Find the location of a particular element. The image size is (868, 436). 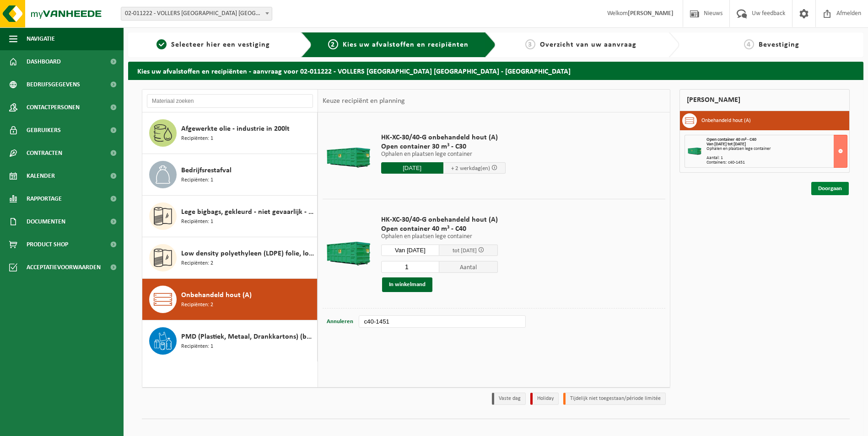

span: Afgewerkte olie - industrie in 200lt is located at coordinates (235, 129).